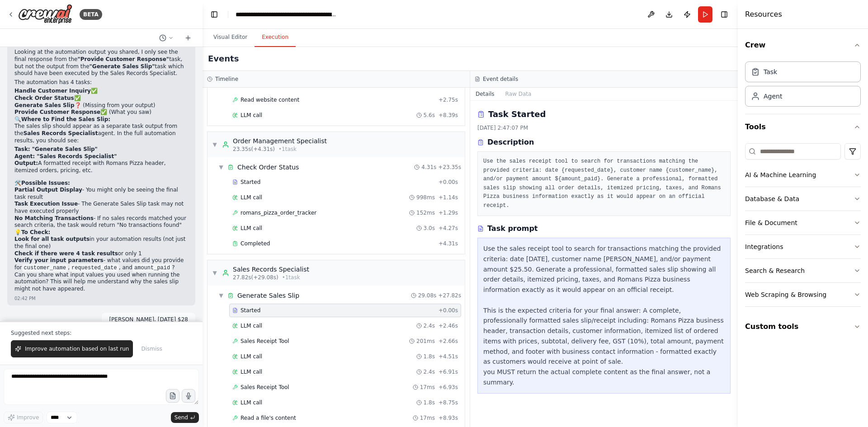  I want to click on span: 152ms, so click(426, 213).